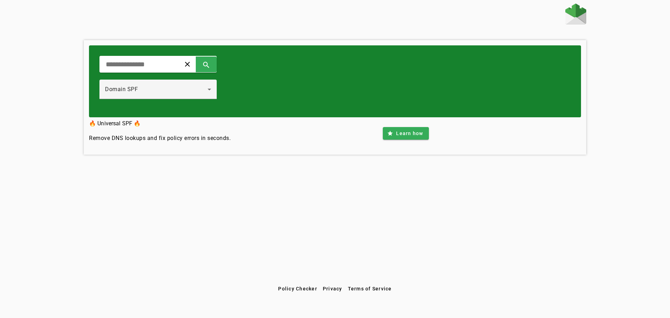  I want to click on h4: Remove DNS lookups and fix policy errors in seconds., so click(160, 138).